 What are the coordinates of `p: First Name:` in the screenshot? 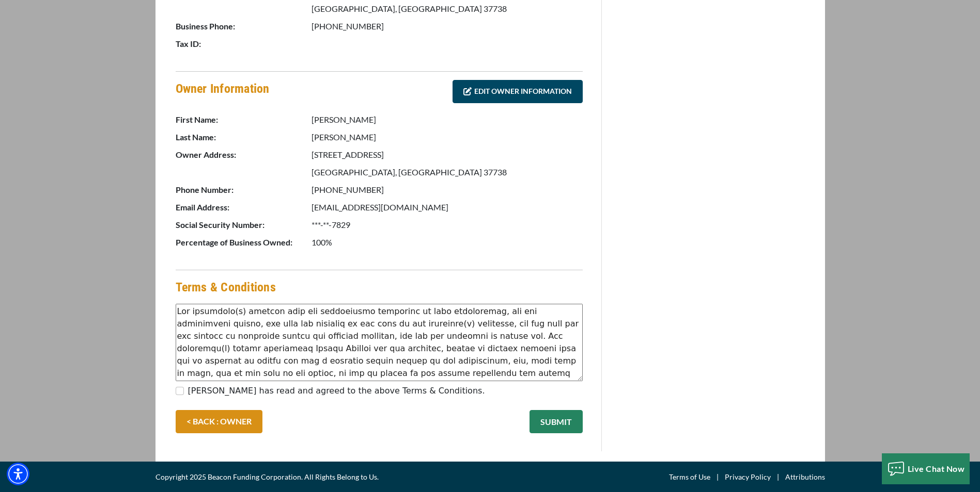 It's located at (243, 119).